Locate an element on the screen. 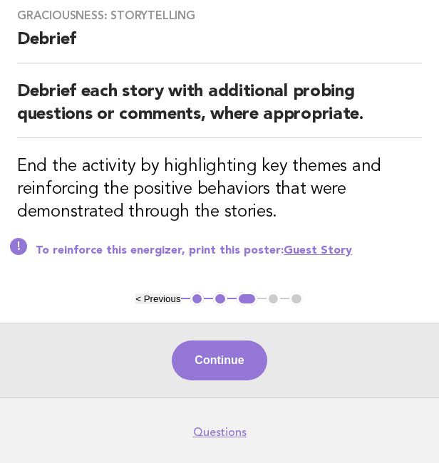  p: To reinforce this energizer, print this poster: is located at coordinates (229, 251).